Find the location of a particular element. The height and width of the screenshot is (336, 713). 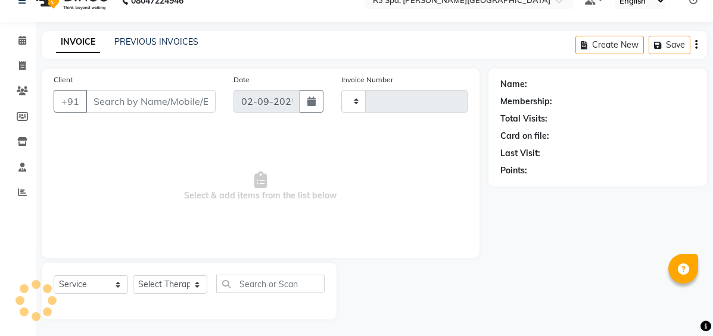

div: Name: is located at coordinates (513, 84).